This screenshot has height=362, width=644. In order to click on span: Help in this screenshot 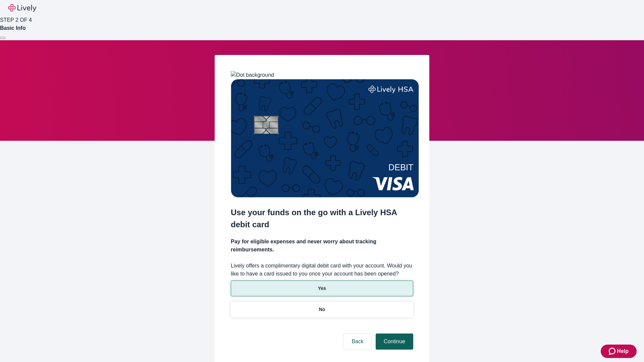, I will do `click(622, 351)`.